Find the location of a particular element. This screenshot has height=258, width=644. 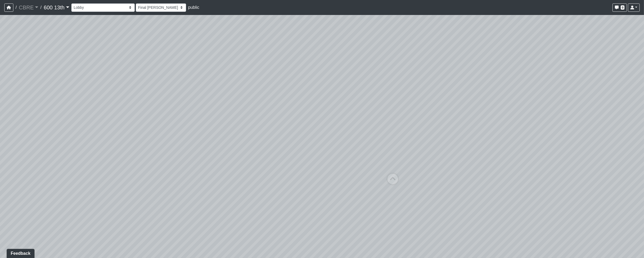

button: 0 is located at coordinates (620, 7).